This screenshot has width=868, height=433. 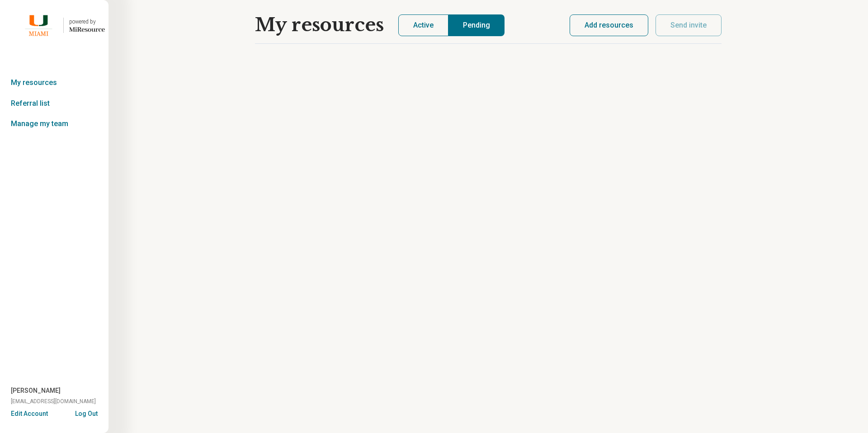 I want to click on button: Send invite, so click(x=688, y=26).